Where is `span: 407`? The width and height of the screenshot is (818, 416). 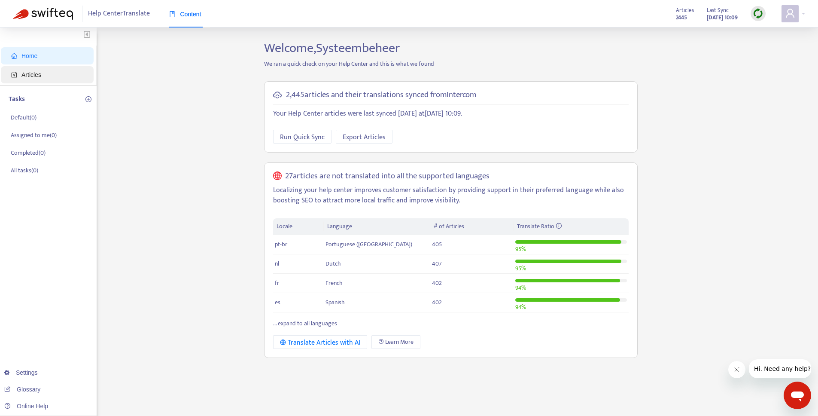 span: 407 is located at coordinates (437, 263).